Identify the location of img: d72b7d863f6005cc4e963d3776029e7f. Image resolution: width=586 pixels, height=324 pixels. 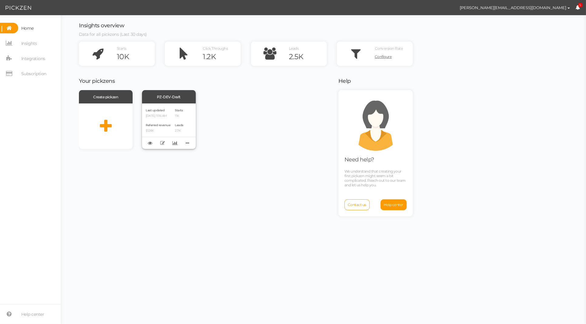
(449, 8).